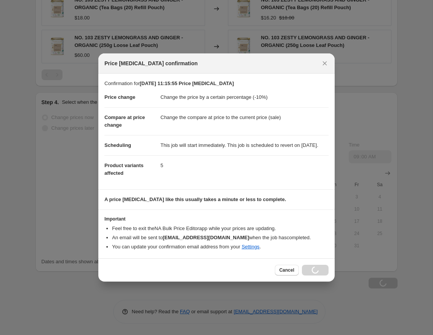  Describe the element at coordinates (220, 228) in the screenshot. I see `li: Feel free to exit the NA Bulk Price Editor app while your prices are updating.` at that location.